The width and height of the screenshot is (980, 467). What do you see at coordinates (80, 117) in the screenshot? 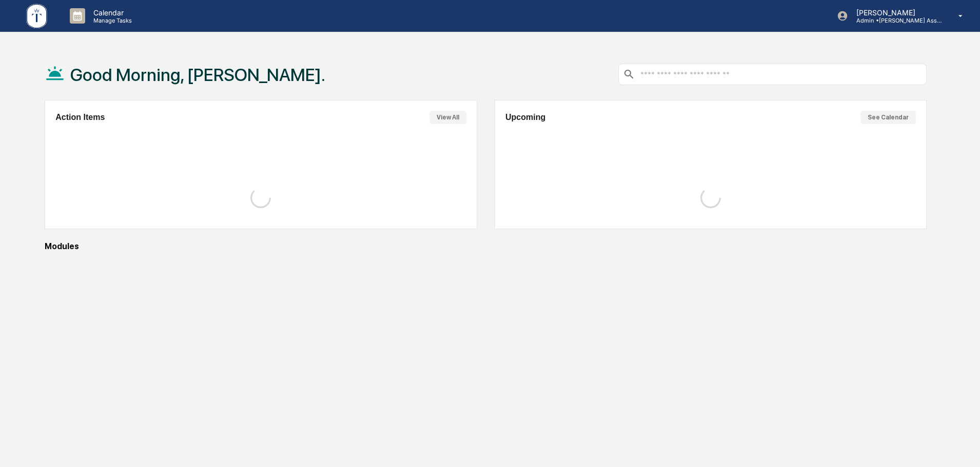
I see `h2: Action Items` at bounding box center [80, 117].